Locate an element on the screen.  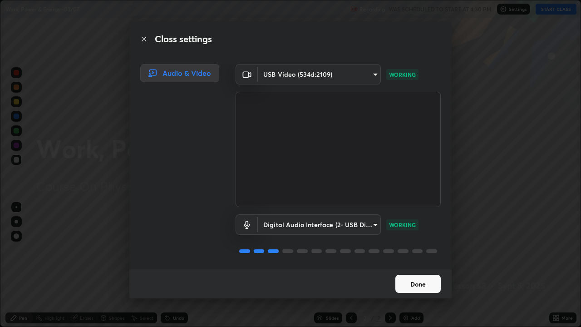
div: Audio & Video is located at coordinates (180, 73).